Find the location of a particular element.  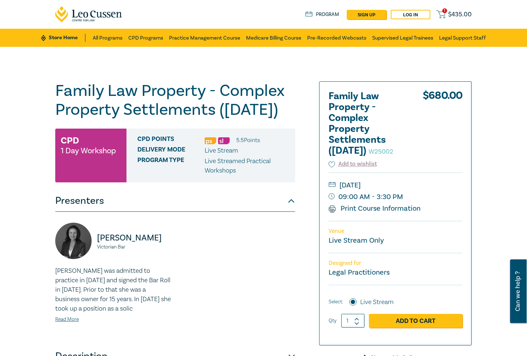

p: Designed for is located at coordinates (396, 263).